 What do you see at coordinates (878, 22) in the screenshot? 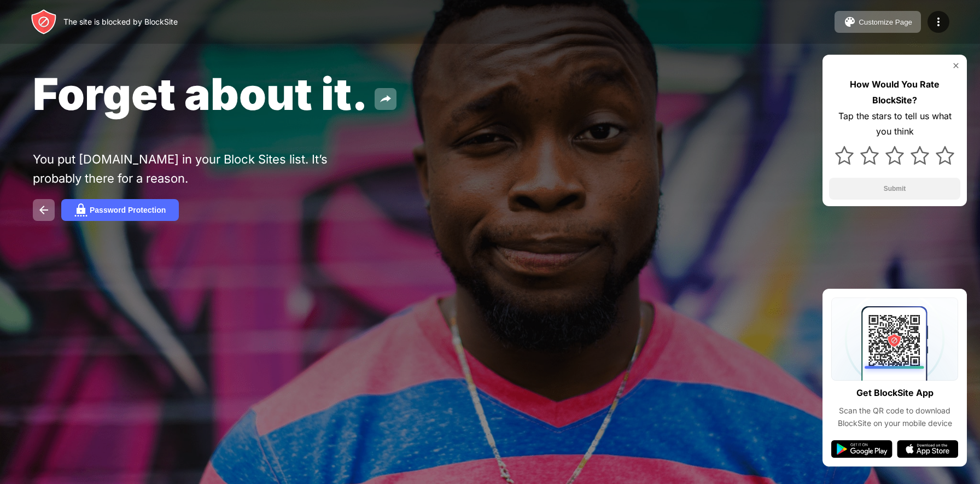
I see `button: Customize Page` at bounding box center [878, 22].